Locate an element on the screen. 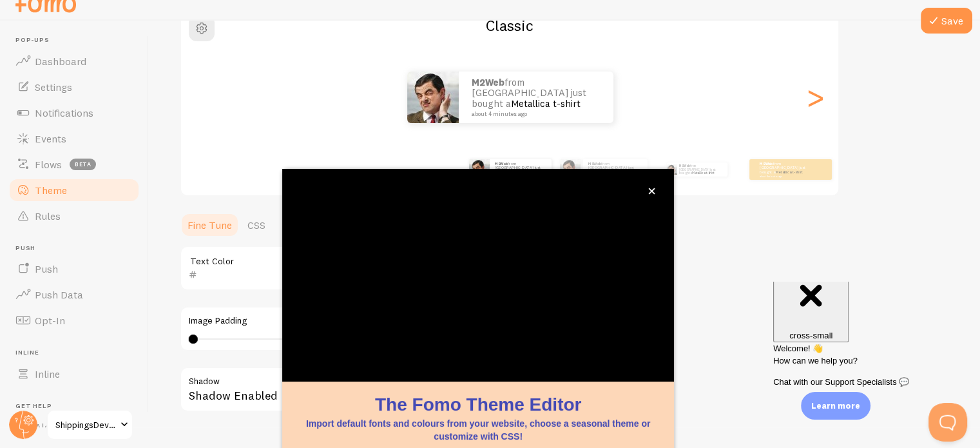  span: Get Help is located at coordinates (78, 406).